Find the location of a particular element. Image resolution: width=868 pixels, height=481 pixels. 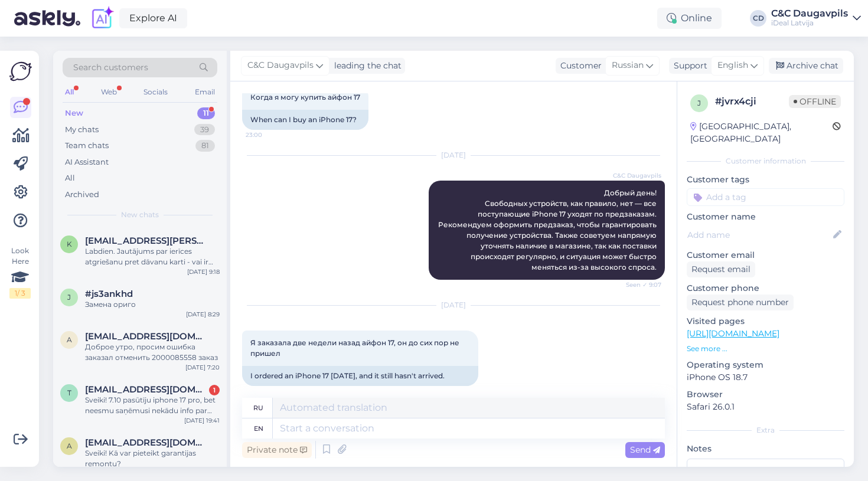

div: Socials is located at coordinates (155, 92).